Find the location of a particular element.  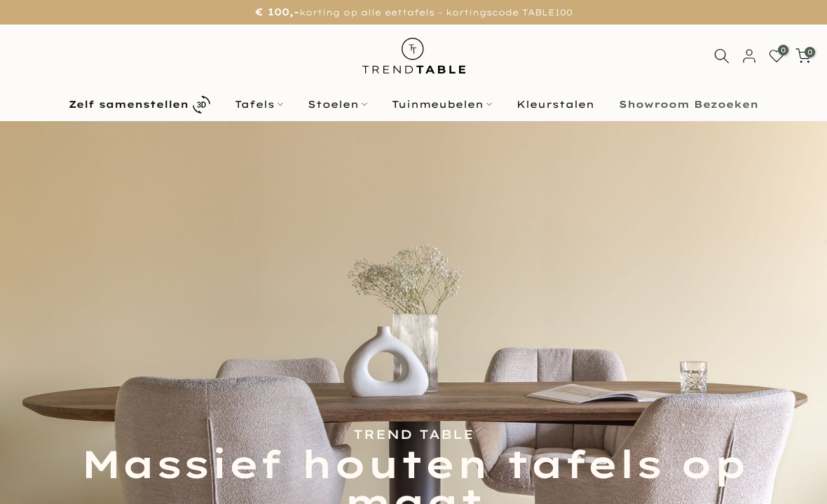

b: Zelf samenstellen is located at coordinates (128, 104).